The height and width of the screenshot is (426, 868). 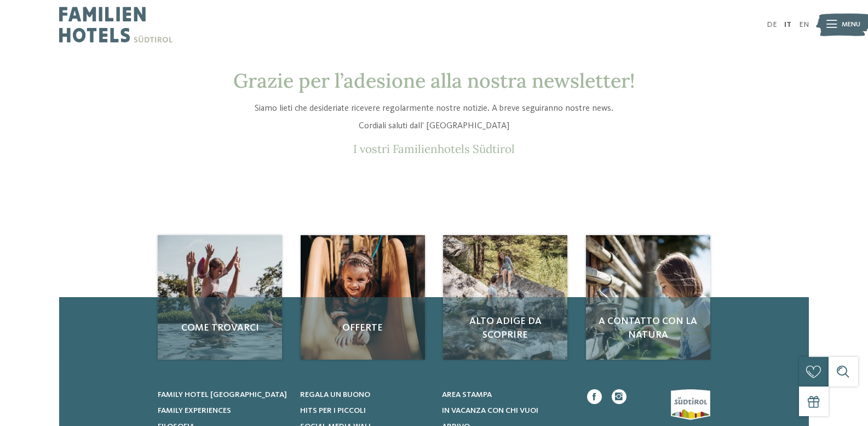 What do you see at coordinates (364, 394) in the screenshot?
I see `a: Regala un buono` at bounding box center [364, 394].